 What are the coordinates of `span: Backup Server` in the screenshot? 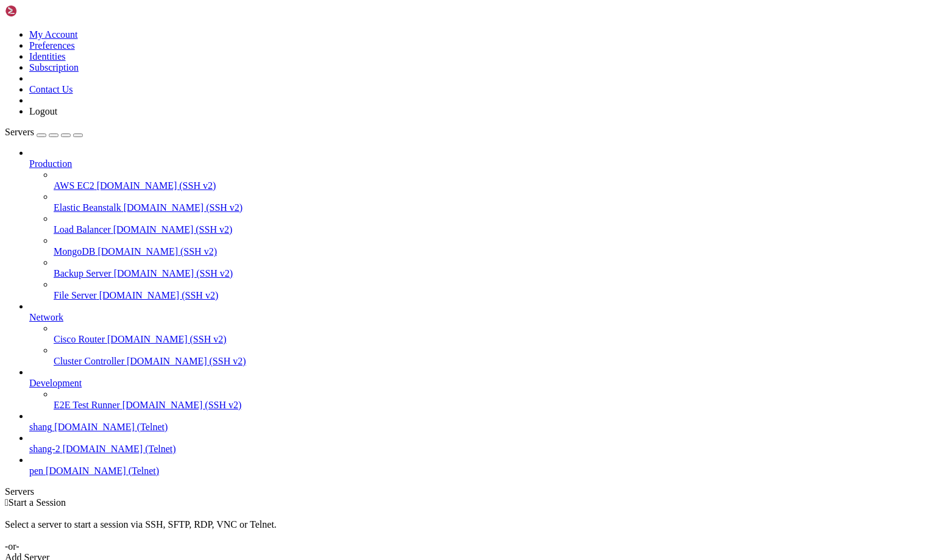 It's located at (83, 273).